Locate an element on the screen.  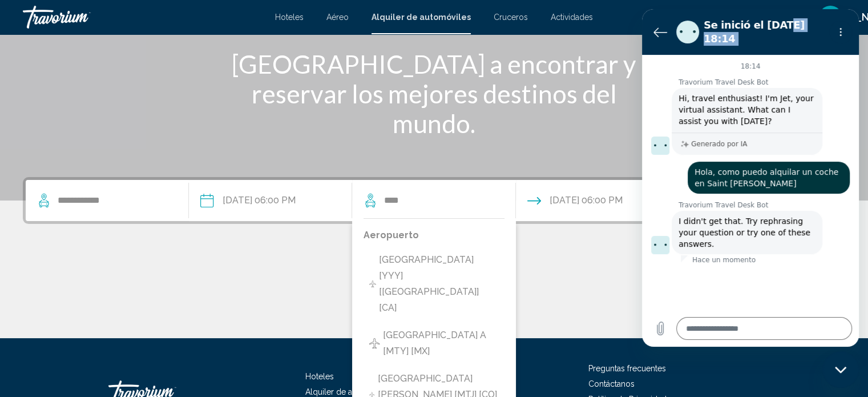
button: Pickup date: Aug 22, 2025 06:00 PM is located at coordinates (247, 200).